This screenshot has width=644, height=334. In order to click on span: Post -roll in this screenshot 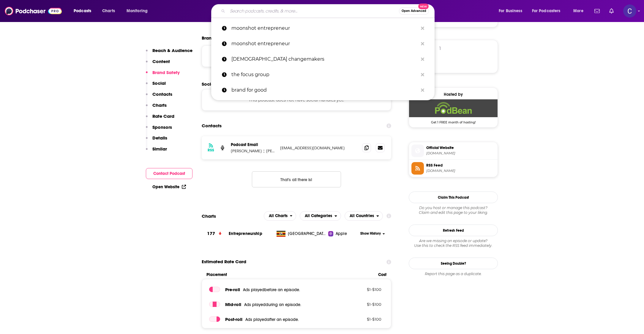, I will do `click(234, 319)`.